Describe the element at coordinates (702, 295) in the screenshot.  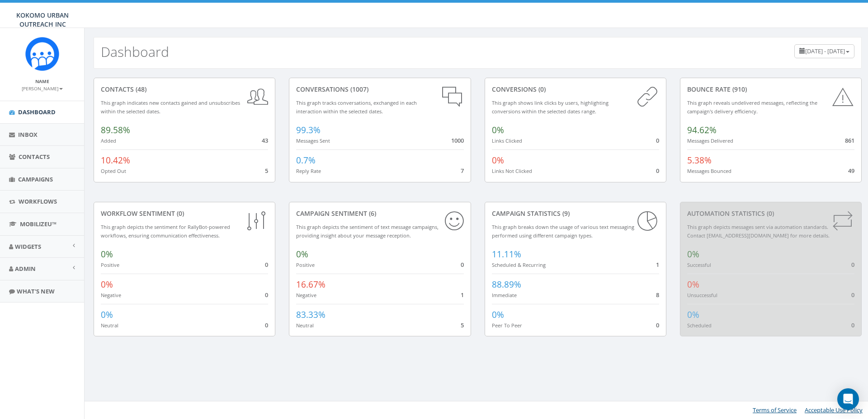
I see `small: Unsuccessful` at that location.